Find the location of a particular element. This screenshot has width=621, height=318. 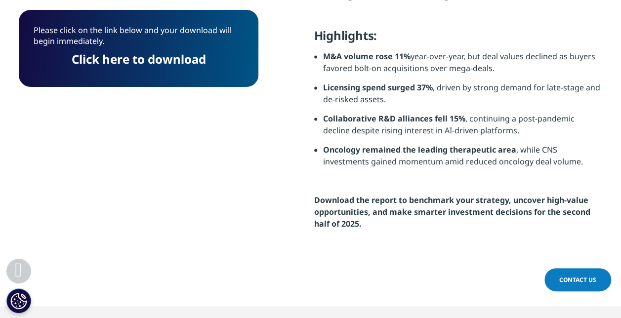

span: Contact Us is located at coordinates (577, 280).